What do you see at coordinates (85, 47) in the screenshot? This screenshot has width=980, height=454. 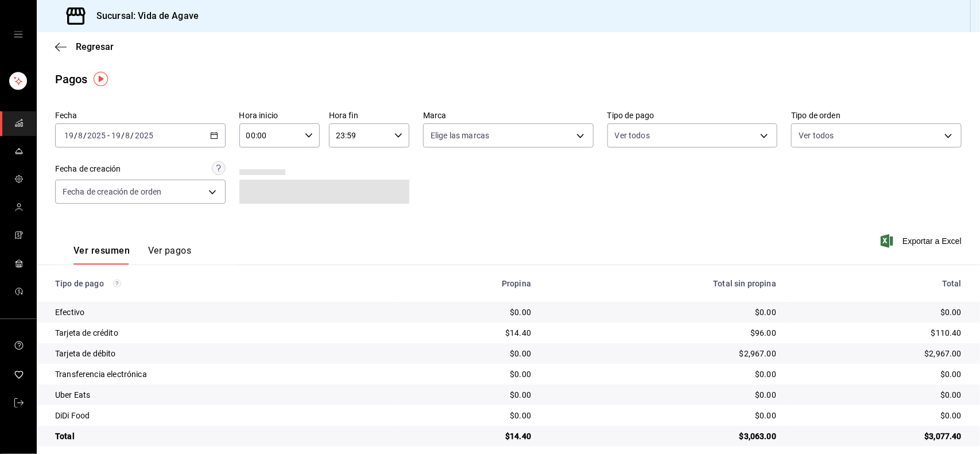 I see `button: Regresar` at bounding box center [85, 47].